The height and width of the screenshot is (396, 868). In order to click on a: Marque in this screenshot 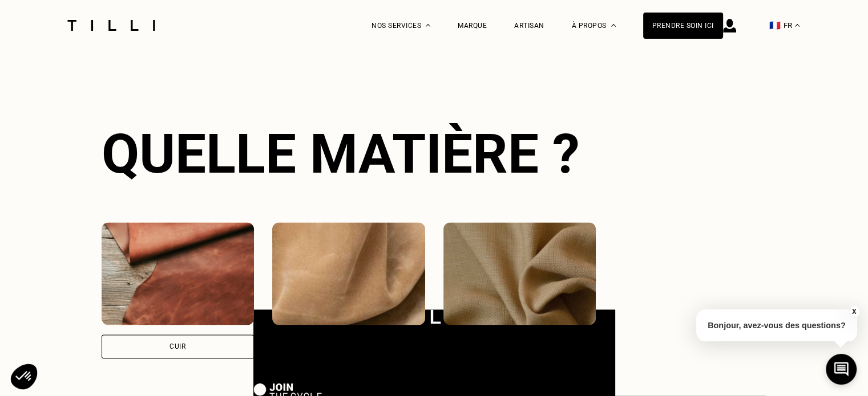, I will do `click(472, 25)`.